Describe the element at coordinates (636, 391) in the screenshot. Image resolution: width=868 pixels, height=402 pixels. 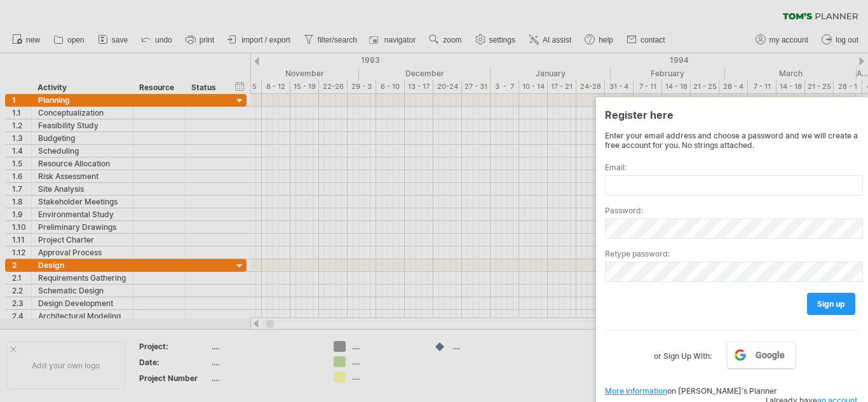
I see `a: More information` at that location.